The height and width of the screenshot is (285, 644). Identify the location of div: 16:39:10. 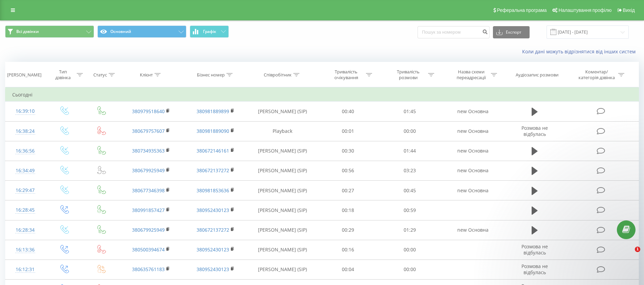
(25, 111).